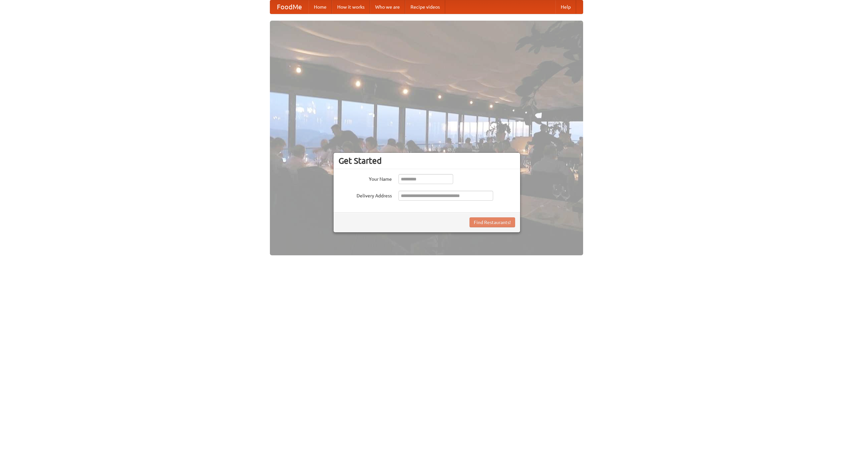 The image size is (853, 471). Describe the element at coordinates (365, 195) in the screenshot. I see `label: Delivery Address` at that location.